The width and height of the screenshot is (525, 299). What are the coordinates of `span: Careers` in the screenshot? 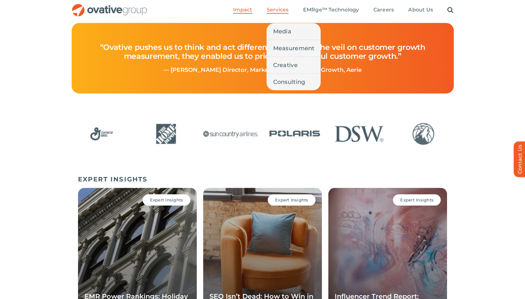 It's located at (383, 10).